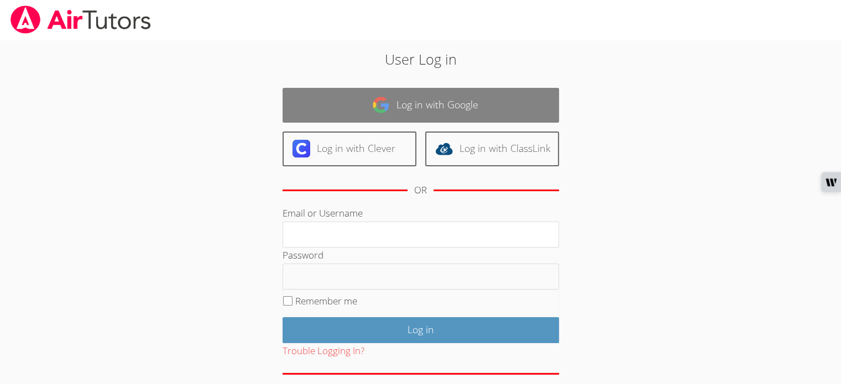  What do you see at coordinates (420, 59) in the screenshot?
I see `h2: User Log in` at bounding box center [420, 59].